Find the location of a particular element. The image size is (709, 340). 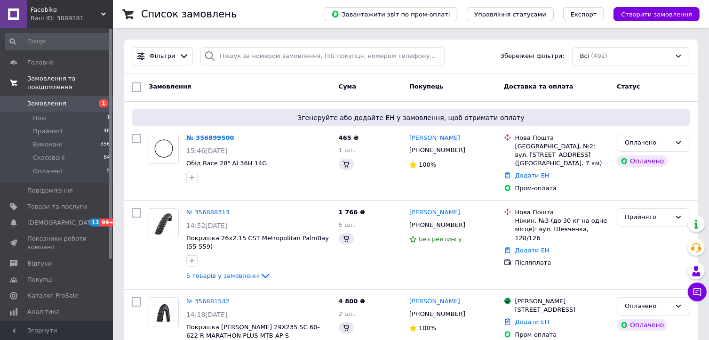

input: Пошук is located at coordinates (58, 41).